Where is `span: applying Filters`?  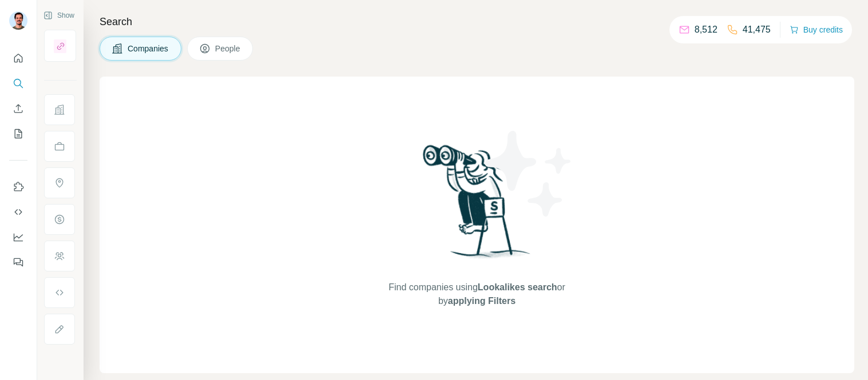
span: applying Filters is located at coordinates (482, 301).